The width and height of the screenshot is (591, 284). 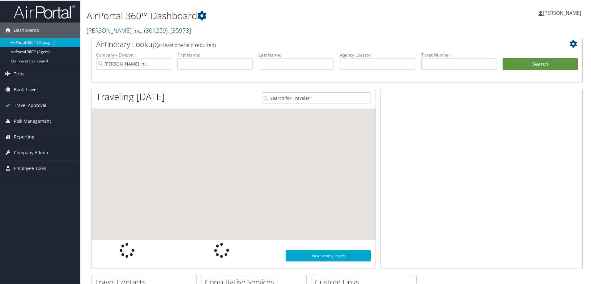 I want to click on span: Travel Approval, so click(x=30, y=105).